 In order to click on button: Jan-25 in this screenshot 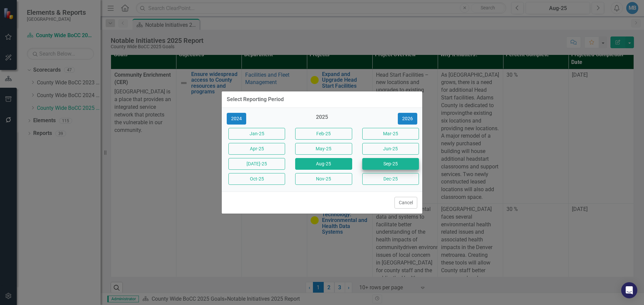, I will do `click(257, 134)`.